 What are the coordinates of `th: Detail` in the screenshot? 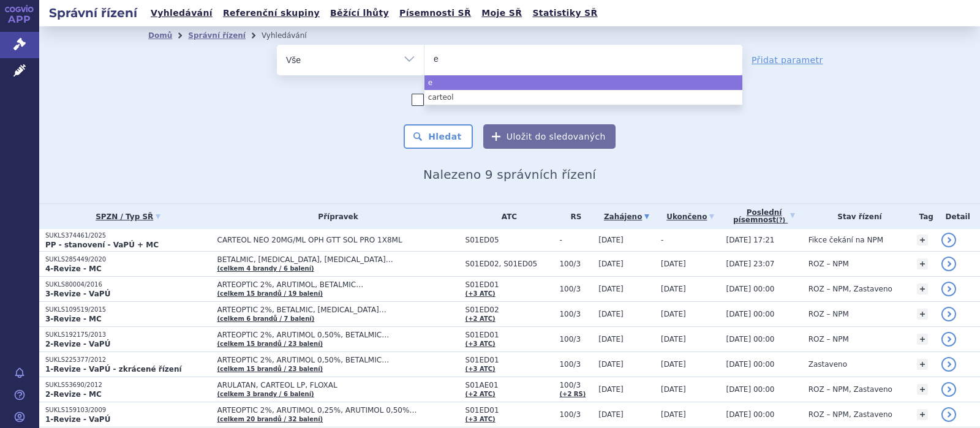 It's located at (958, 216).